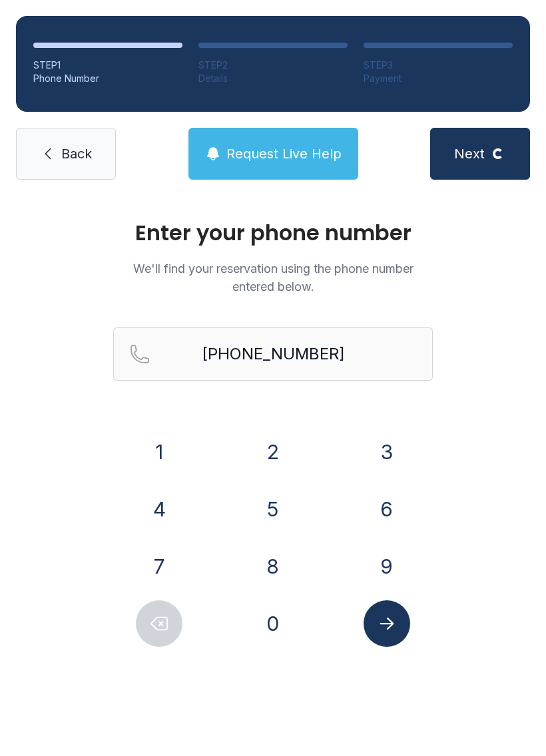 The width and height of the screenshot is (546, 756). What do you see at coordinates (273, 233) in the screenshot?
I see `h1: Enter your phone number` at bounding box center [273, 233].